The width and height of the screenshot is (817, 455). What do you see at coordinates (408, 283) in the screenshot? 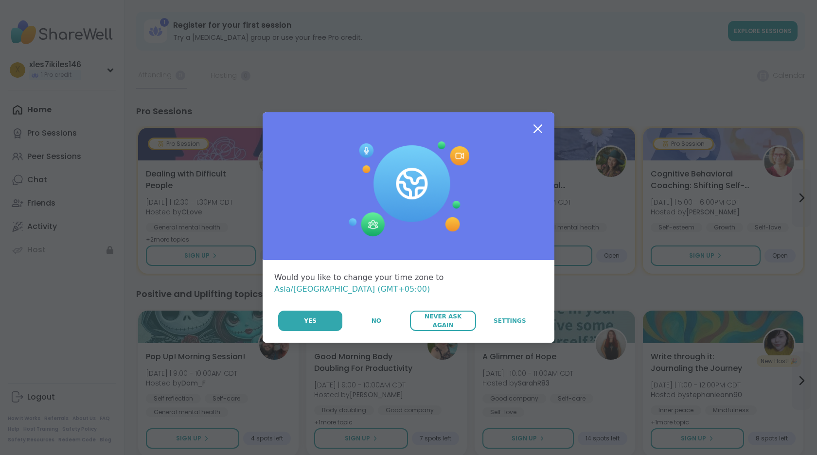
I see `div: Would you like to change your time zone to` at bounding box center [408, 283].